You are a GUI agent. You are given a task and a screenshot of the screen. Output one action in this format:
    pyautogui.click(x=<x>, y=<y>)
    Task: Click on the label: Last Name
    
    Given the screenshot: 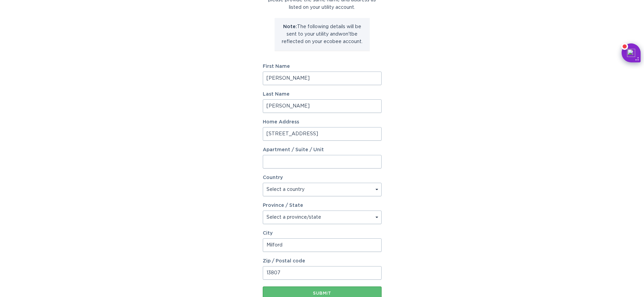 What is the action you would take?
    pyautogui.click(x=322, y=94)
    